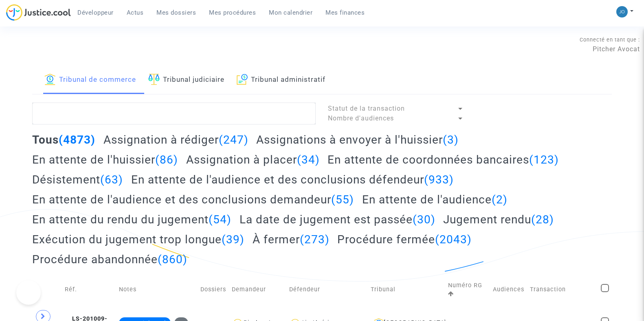  What do you see at coordinates (291, 13) in the screenshot?
I see `a: Mon calendrier` at bounding box center [291, 13].